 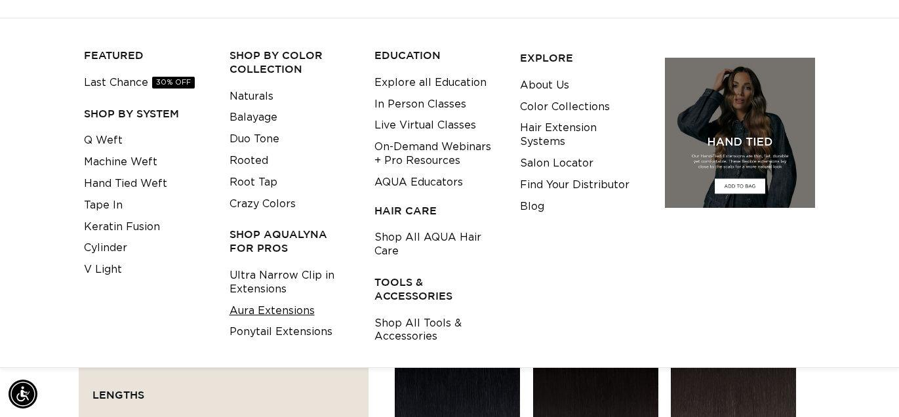 What do you see at coordinates (103, 205) in the screenshot?
I see `a: Tape In` at bounding box center [103, 205].